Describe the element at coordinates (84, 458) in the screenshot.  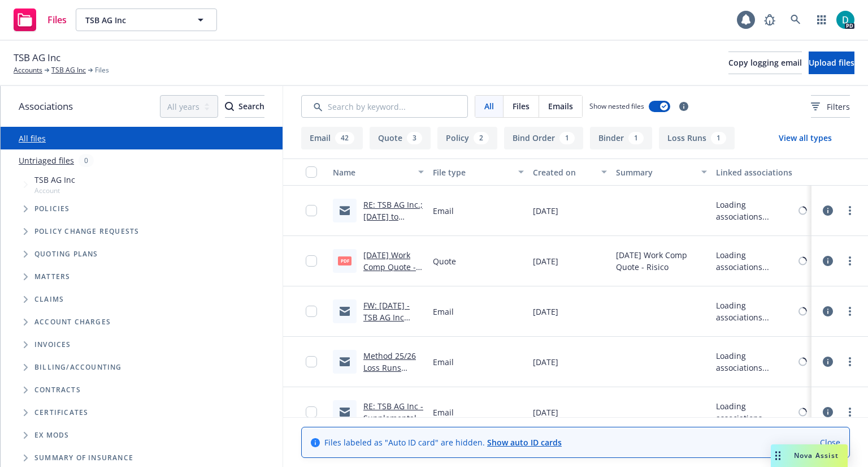
I see `span: Summary of insurance` at that location.